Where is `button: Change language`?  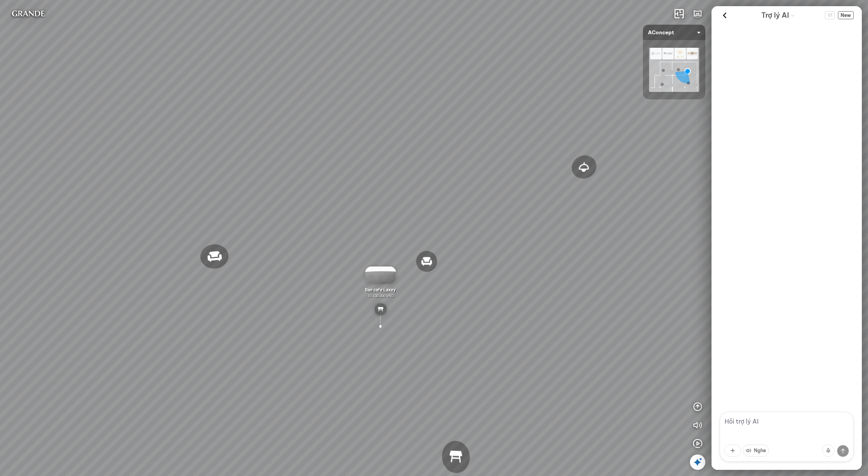
button: Change language is located at coordinates (829, 15).